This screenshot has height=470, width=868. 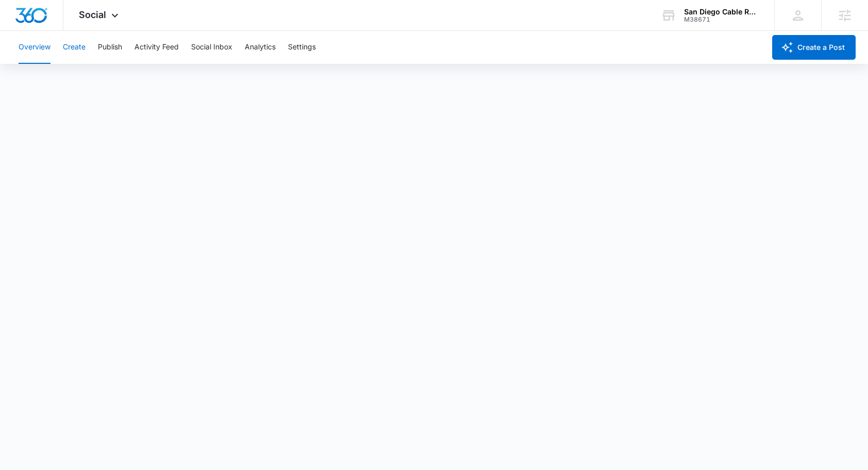 What do you see at coordinates (260, 48) in the screenshot?
I see `button: Analytics` at bounding box center [260, 48].